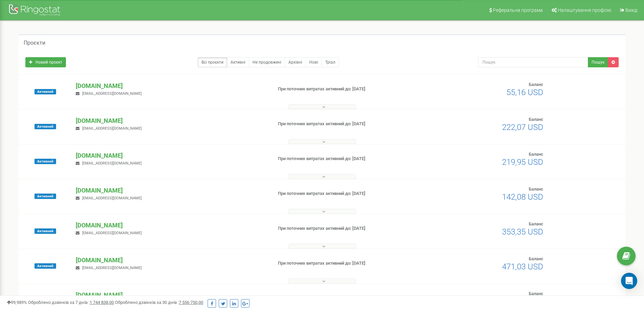 The width and height of the screenshot is (644, 311). I want to click on u: 1 744 838,00, so click(102, 302).